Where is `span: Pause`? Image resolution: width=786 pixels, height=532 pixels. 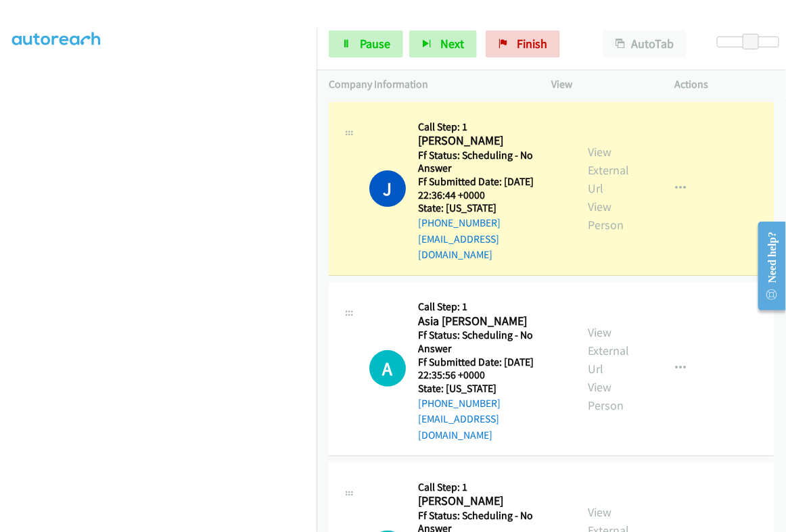
span: Pause is located at coordinates (374, 43).